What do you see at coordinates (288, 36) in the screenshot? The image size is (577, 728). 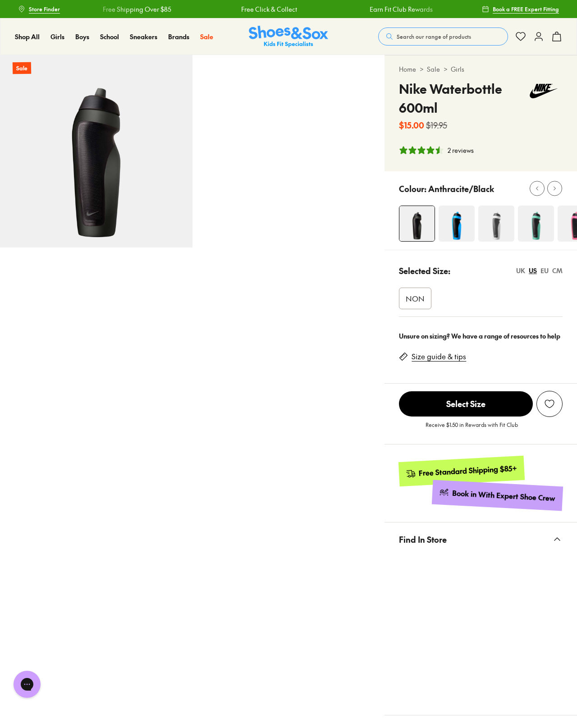 I see `img: SNS_Logo_Responsive.svg` at bounding box center [288, 36].